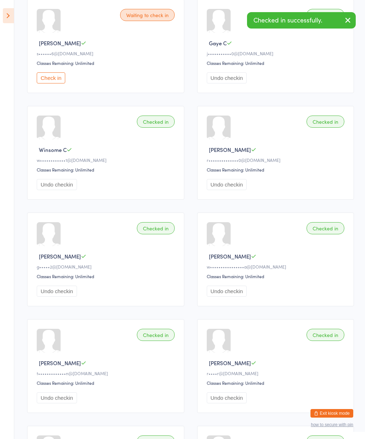  Describe the element at coordinates (302, 20) in the screenshot. I see `div: Checked in successfully.` at that location.